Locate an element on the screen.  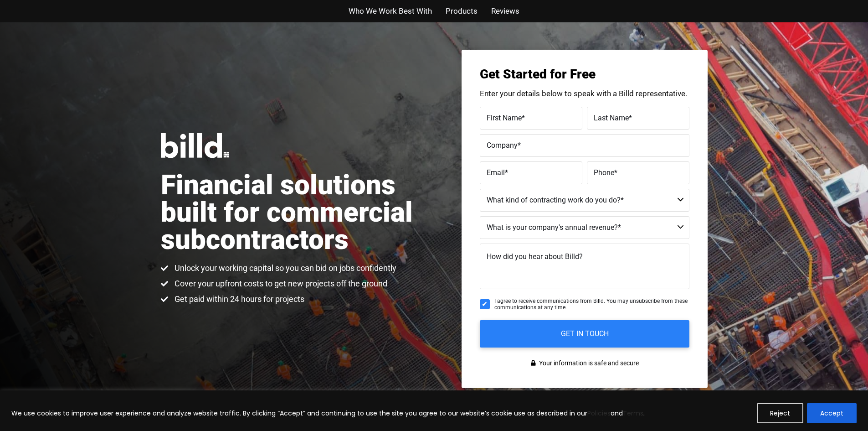
a: Reviews is located at coordinates (506, 11).